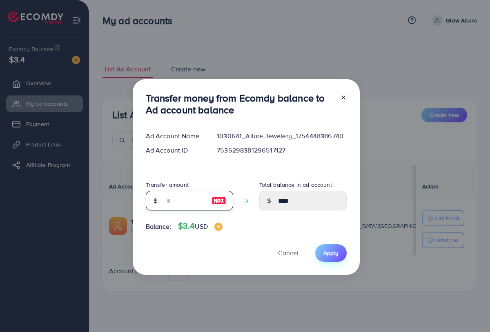  I want to click on button: Cancel, so click(288, 253).